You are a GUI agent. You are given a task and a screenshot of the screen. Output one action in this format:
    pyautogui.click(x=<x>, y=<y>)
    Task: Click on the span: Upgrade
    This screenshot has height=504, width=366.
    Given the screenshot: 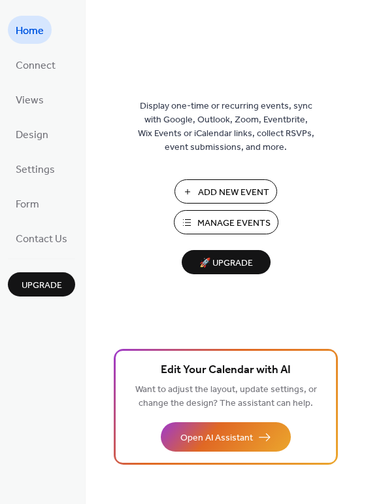 What is the action you would take?
    pyautogui.click(x=42, y=285)
    